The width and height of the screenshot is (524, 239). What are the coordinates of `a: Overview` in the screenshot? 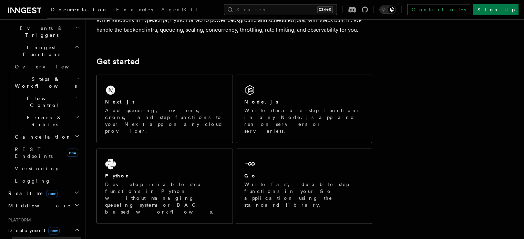 It's located at (46, 67).